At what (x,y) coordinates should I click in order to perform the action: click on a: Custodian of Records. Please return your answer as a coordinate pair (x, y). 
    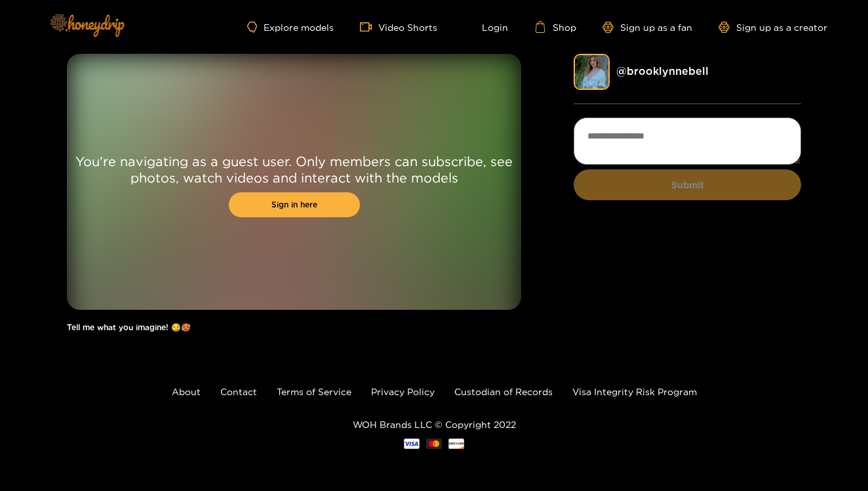
    Looking at the image, I should click on (503, 392).